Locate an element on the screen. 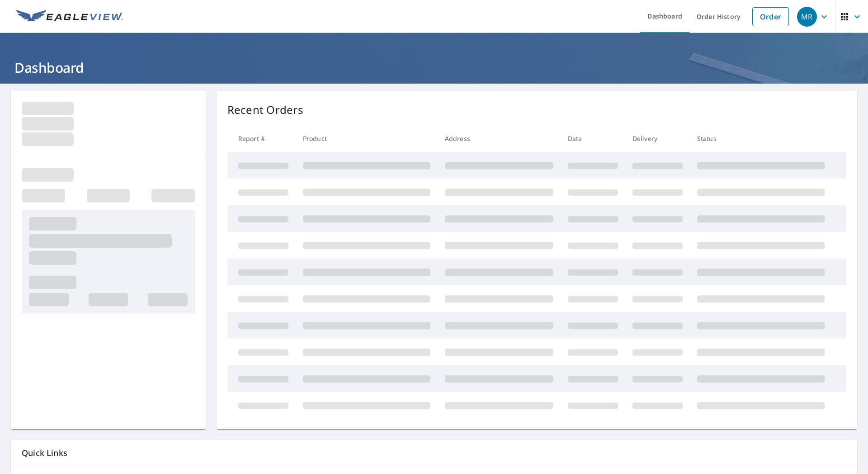  h1: Dashboard is located at coordinates (434, 68).